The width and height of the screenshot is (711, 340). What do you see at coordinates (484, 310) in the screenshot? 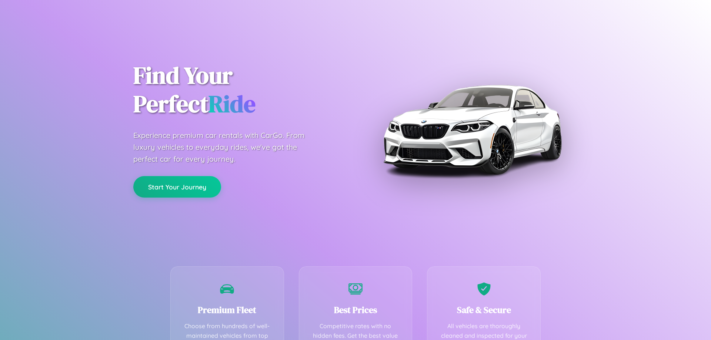
I see `h3: Safe & Secure` at bounding box center [484, 310].